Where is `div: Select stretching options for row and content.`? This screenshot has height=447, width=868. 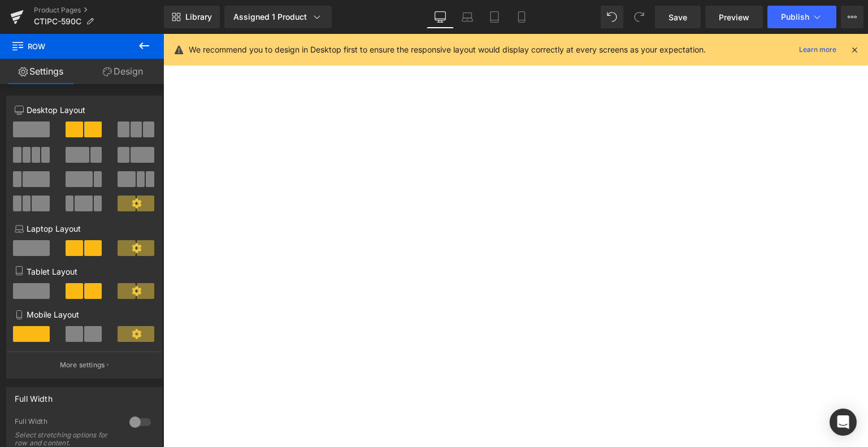
div: Select stretching options for row and content. is located at coordinates (65, 439).